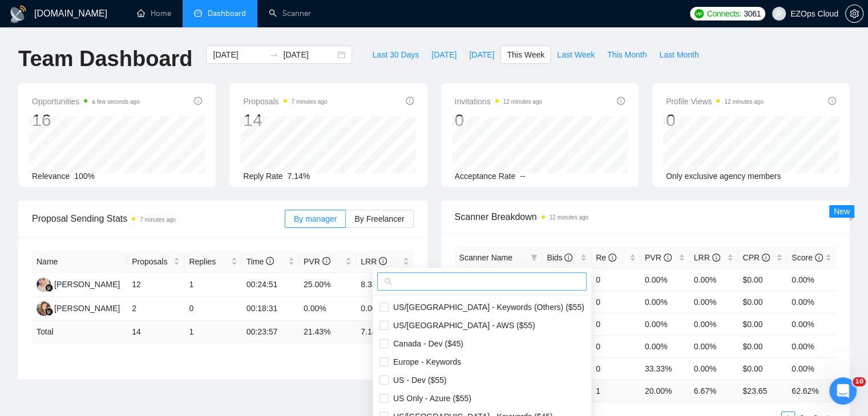 The height and width of the screenshot is (416, 868). I want to click on td: Total, so click(79, 332).